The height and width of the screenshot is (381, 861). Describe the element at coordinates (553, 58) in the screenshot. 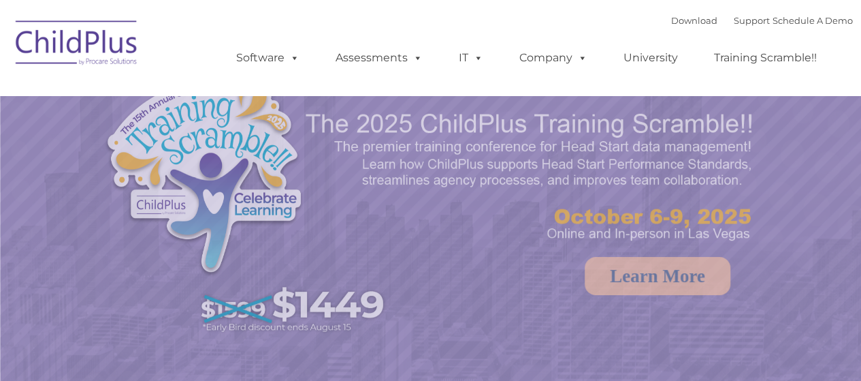

I see `a: Company` at that location.